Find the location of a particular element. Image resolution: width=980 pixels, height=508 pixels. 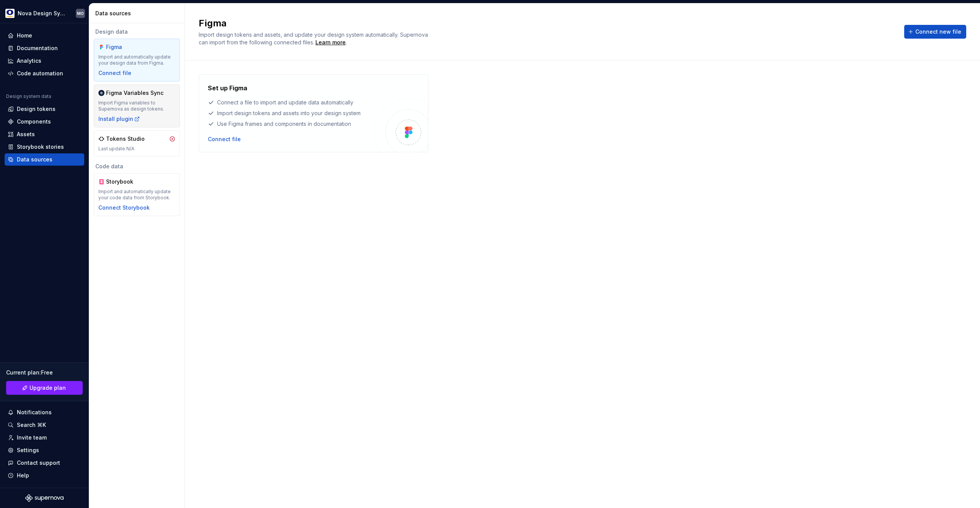

button: Install plugin is located at coordinates (120, 119).